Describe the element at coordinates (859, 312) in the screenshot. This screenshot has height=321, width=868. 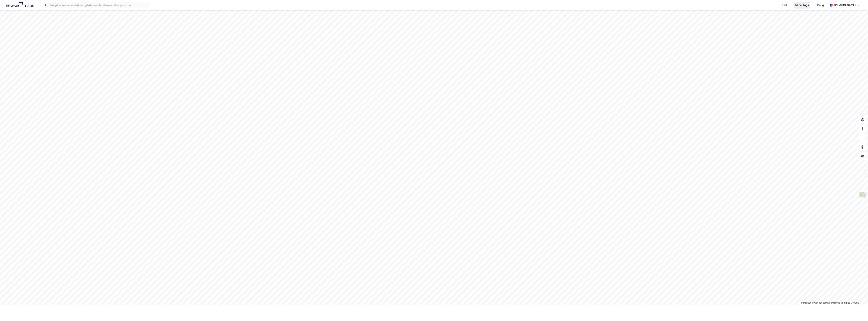
I see `div: Kontrollprogram for chat` at that location.